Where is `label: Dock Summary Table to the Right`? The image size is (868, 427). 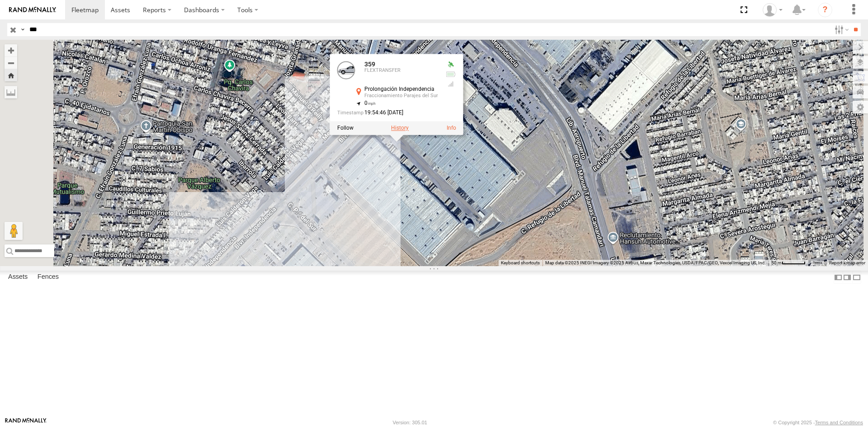 label: Dock Summary Table to the Right is located at coordinates (847, 277).